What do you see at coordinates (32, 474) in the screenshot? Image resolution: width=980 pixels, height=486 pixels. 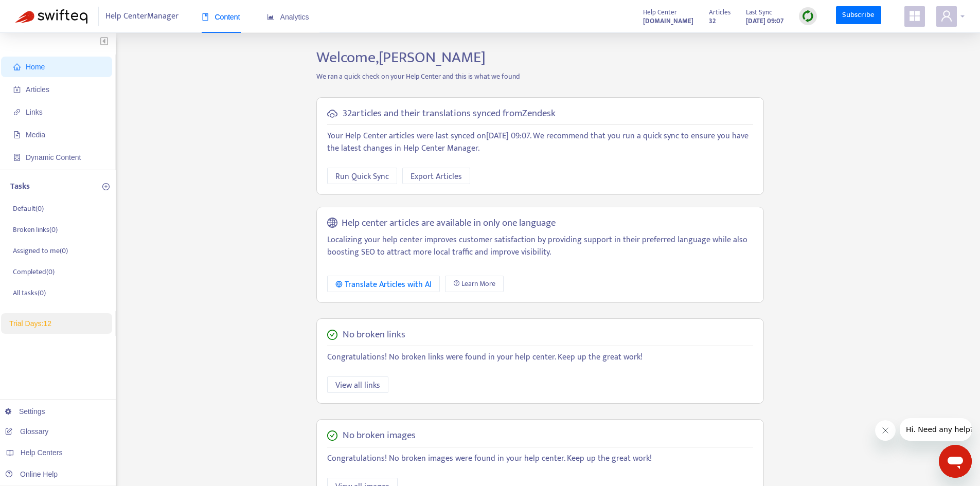 I see `a: Online Help` at bounding box center [32, 474].